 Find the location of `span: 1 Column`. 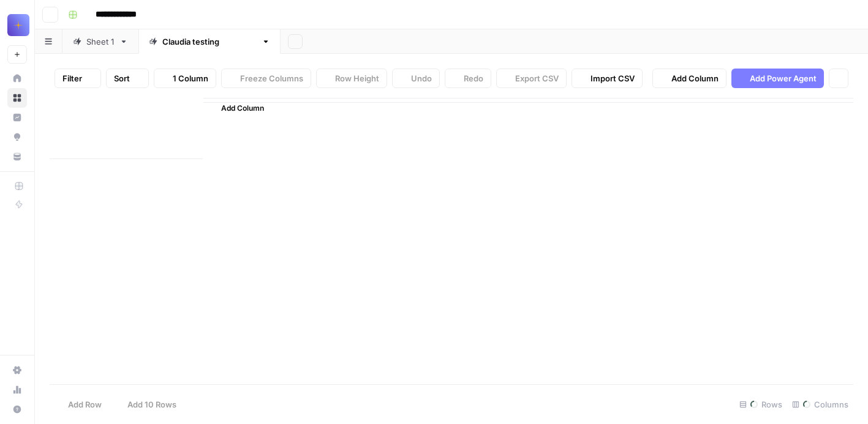

span: 1 Column is located at coordinates (191, 78).